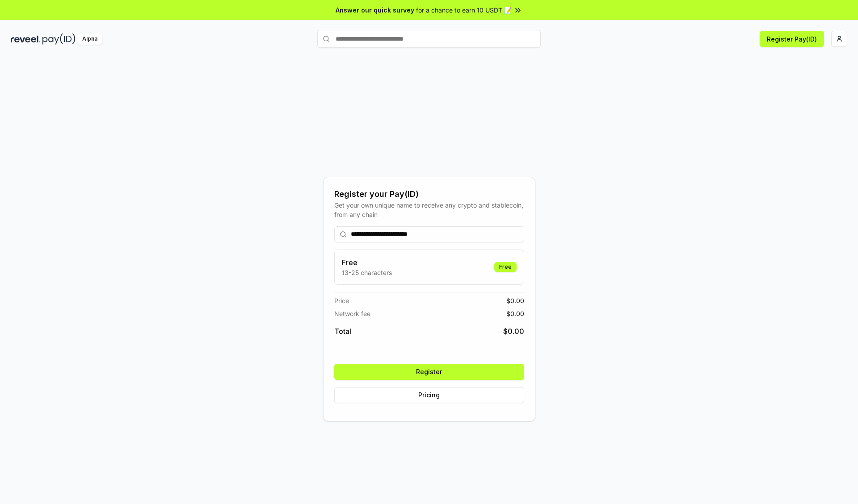 The height and width of the screenshot is (504, 858). What do you see at coordinates (59, 39) in the screenshot?
I see `img: pay_id` at bounding box center [59, 39].